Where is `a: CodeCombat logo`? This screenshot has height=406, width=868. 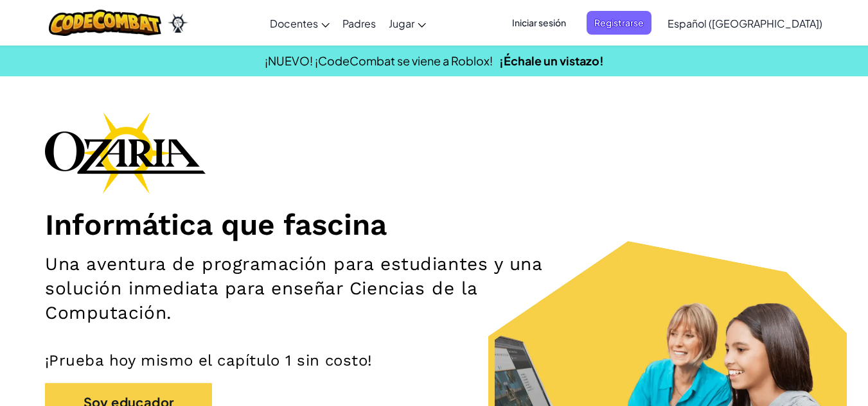
a: CodeCombat logo is located at coordinates (105, 22).